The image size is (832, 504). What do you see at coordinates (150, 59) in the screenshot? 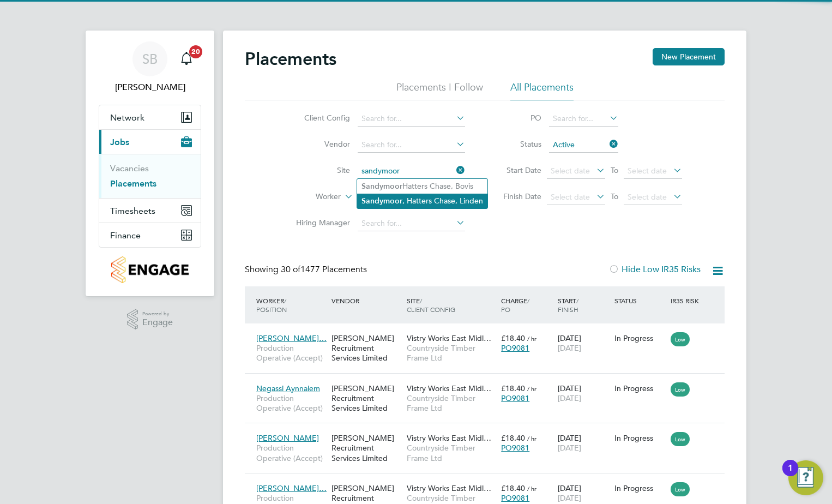
I see `span: SB` at bounding box center [150, 59].